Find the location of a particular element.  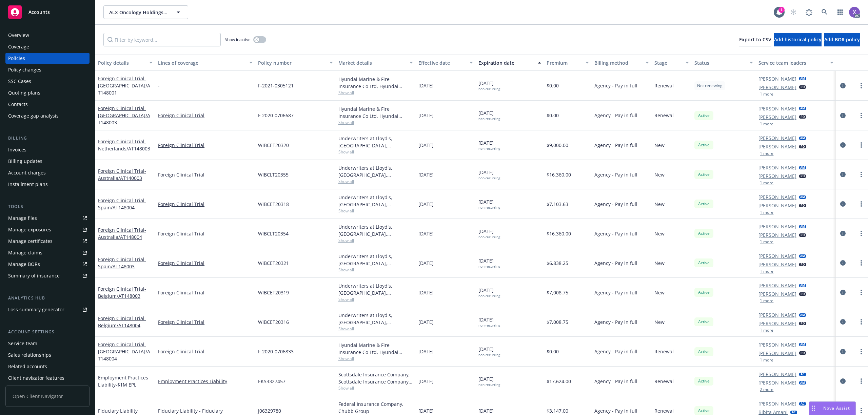

img: photo is located at coordinates (854, 12).